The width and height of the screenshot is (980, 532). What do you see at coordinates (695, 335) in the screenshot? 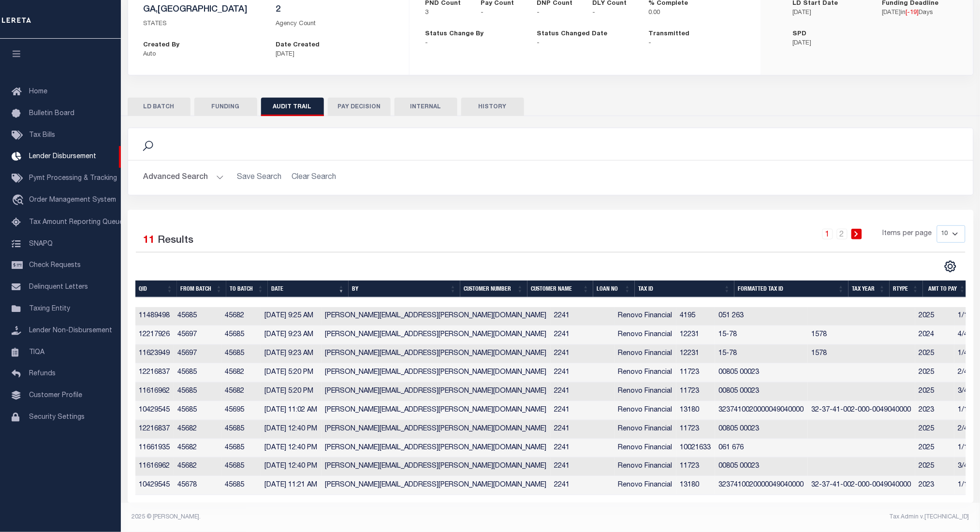
I see `td: 12231` at bounding box center [695, 335].